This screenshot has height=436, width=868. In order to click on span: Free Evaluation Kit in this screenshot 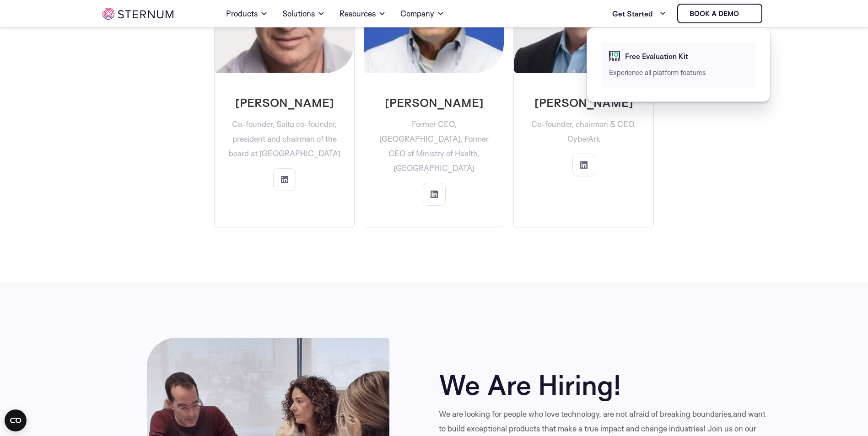, I will do `click(656, 56)`.